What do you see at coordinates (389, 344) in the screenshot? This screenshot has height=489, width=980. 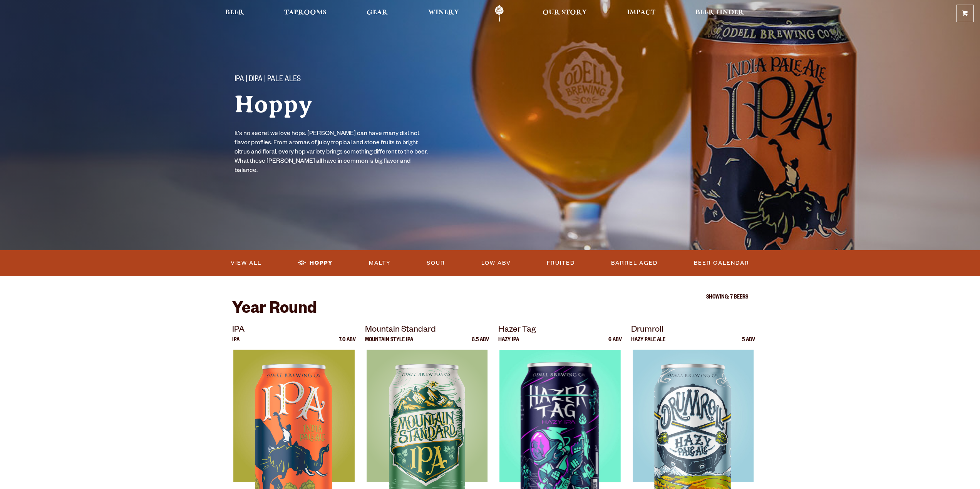 I see `p: Mountain Style IPA` at bounding box center [389, 344].